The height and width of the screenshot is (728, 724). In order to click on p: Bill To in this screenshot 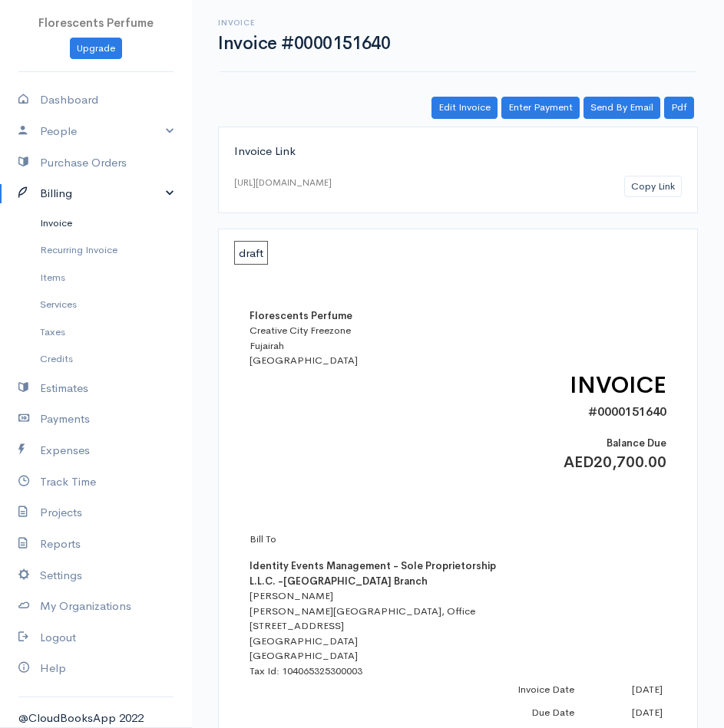, I will do `click(384, 539)`.